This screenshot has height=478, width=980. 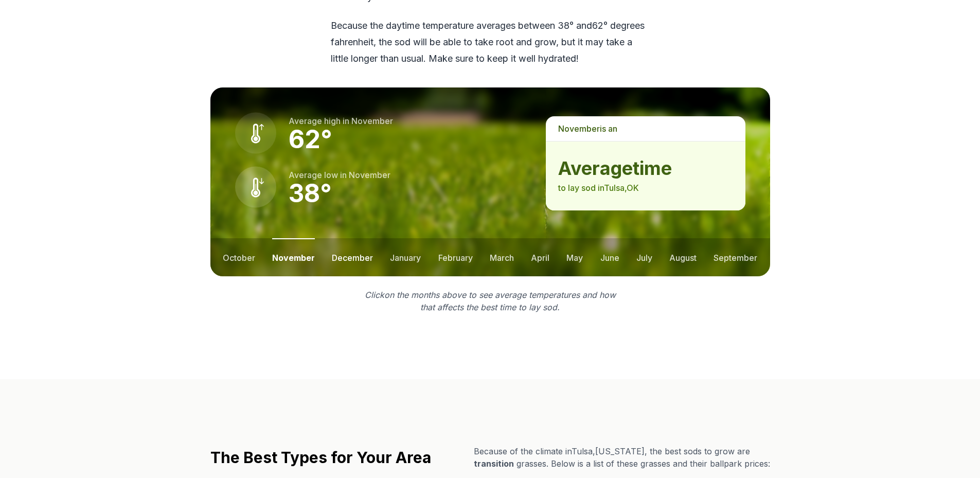 What do you see at coordinates (645, 168) in the screenshot?
I see `strong: average time` at bounding box center [645, 168].